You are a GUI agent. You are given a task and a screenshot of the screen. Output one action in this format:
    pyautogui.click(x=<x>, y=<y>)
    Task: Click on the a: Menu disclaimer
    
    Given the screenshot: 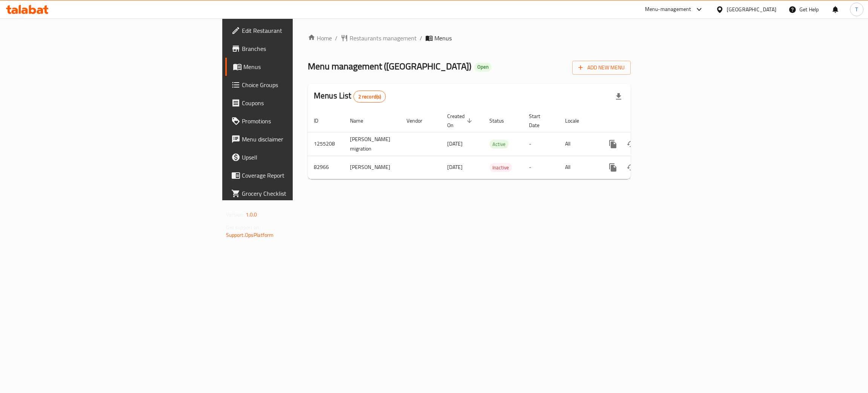 What is the action you would take?
    pyautogui.click(x=296, y=139)
    